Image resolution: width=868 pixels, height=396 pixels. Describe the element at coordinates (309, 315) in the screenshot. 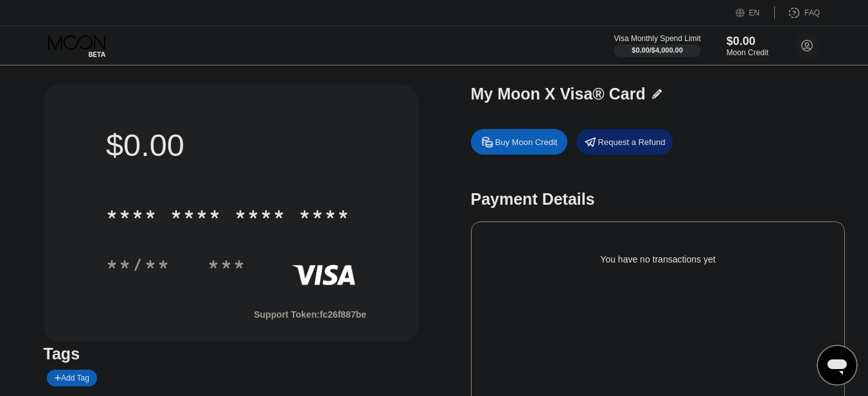

I see `div: Support Token: fc26f887be` at that location.